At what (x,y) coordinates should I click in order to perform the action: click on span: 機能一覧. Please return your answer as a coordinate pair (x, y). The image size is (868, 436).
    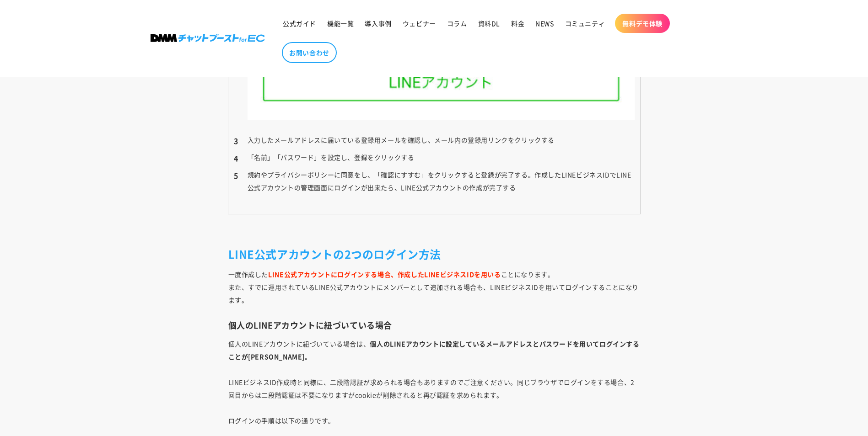
    Looking at the image, I should click on (341, 23).